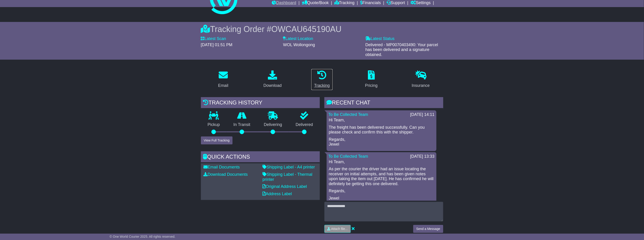 The height and width of the screenshot is (240, 644). What do you see at coordinates (260, 157) in the screenshot?
I see `div: Quick Actions` at bounding box center [260, 157].